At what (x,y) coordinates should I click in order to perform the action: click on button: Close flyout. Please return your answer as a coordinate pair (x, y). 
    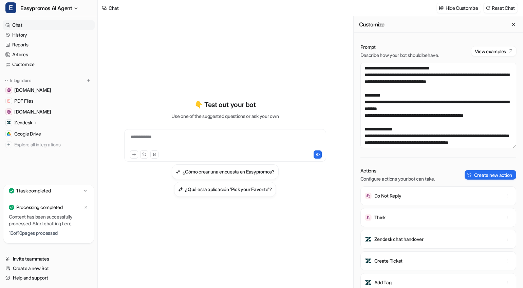
    Looking at the image, I should click on (513, 24).